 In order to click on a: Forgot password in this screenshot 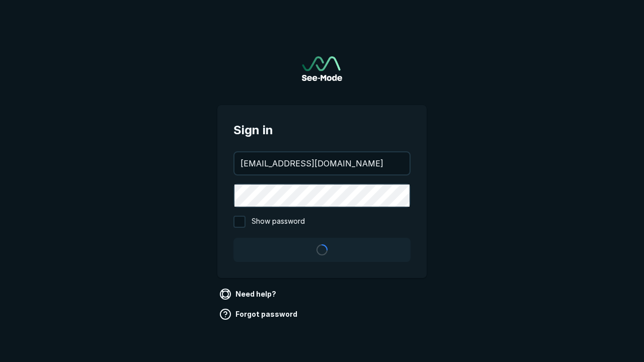, I will do `click(259, 314)`.